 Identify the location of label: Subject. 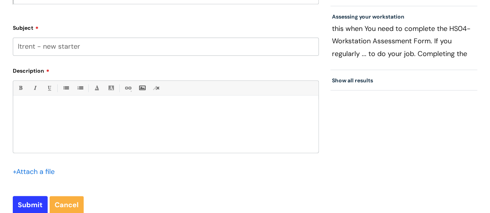
(166, 27).